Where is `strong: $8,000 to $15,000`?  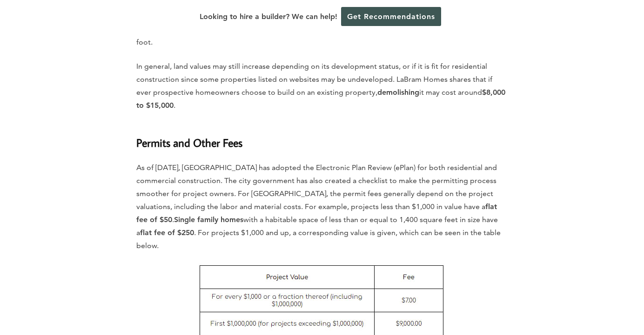 strong: $8,000 to $15,000 is located at coordinates (320, 99).